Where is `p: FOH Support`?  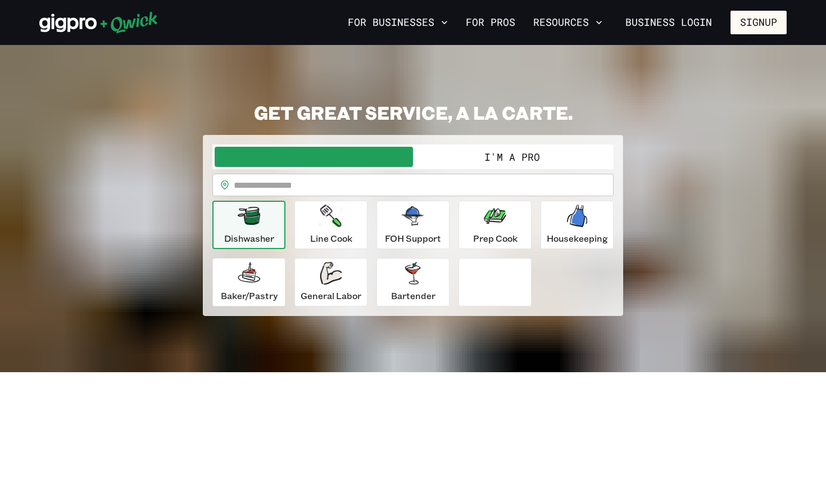 p: FOH Support is located at coordinates (413, 238).